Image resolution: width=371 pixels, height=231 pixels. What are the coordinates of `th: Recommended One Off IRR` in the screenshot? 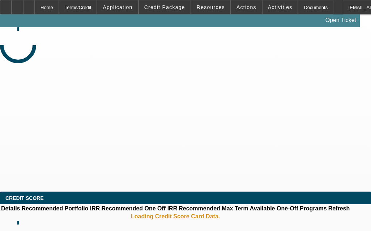 It's located at (139, 209).